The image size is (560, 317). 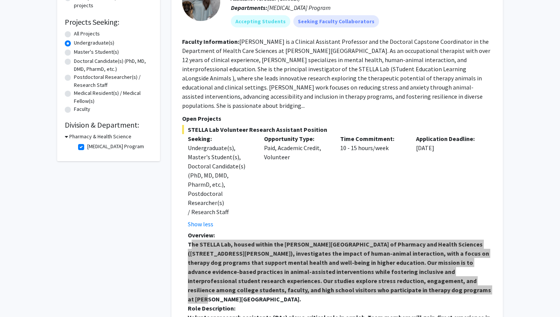 What do you see at coordinates (211, 42) in the screenshot?
I see `b: Faculty Information:` at bounding box center [211, 42].